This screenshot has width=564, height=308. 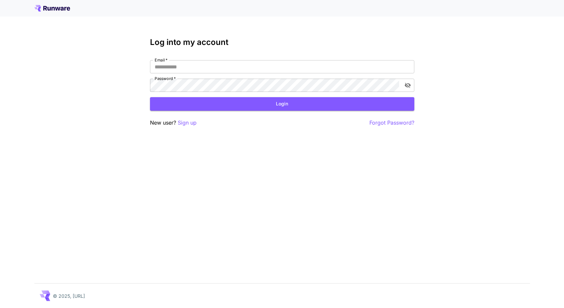 What do you see at coordinates (392, 123) in the screenshot?
I see `p: Forgot Password?` at bounding box center [392, 123].